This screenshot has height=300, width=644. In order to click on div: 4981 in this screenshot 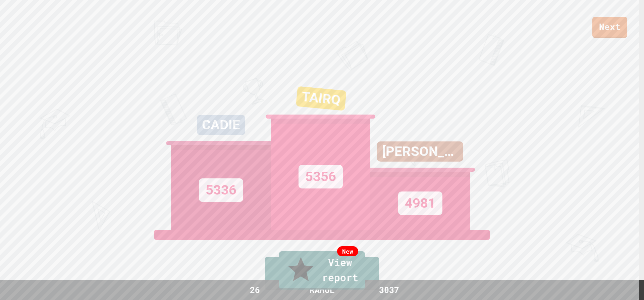, I will do `click(420, 203)`.